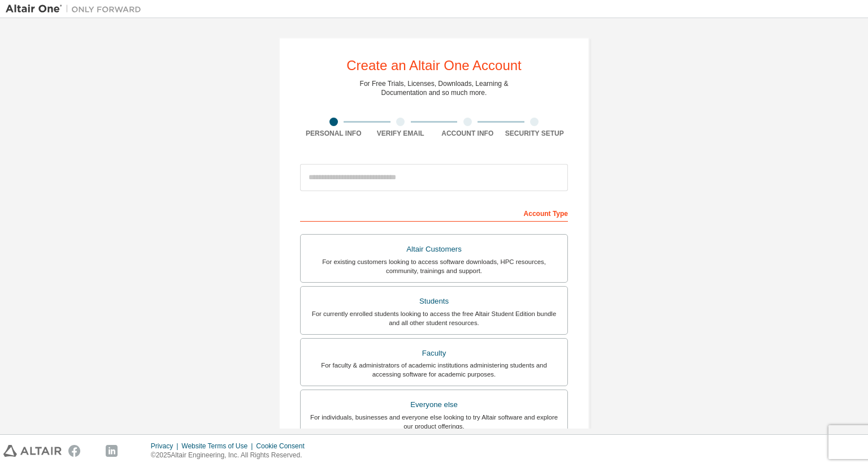  I want to click on div: For Free Trials, Licenses, Downloads, Learning & Documentation and so much more., so click(434, 88).